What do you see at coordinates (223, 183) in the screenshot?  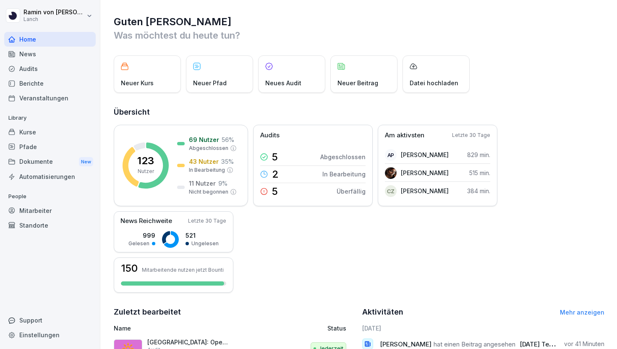 I see `p: 9 %` at bounding box center [223, 183].